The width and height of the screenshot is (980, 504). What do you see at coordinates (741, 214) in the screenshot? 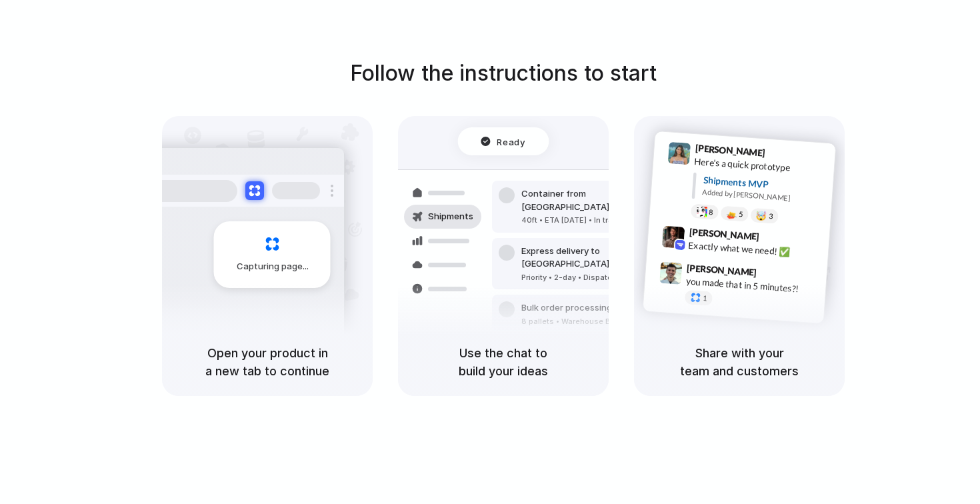
I see `span: 5` at bounding box center [741, 214].